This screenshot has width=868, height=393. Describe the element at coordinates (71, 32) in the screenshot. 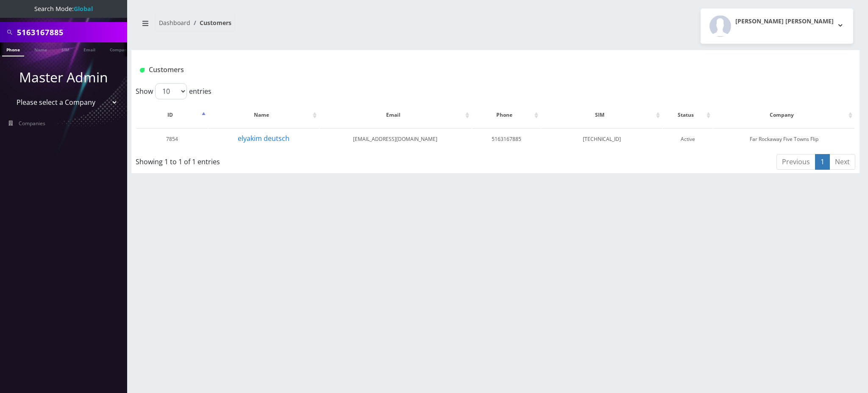

I see `input: Search All Companies` at that location.